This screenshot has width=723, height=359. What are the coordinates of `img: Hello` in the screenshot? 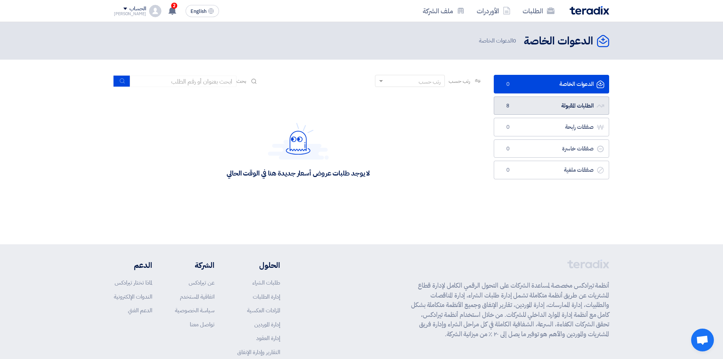 It's located at (298, 141).